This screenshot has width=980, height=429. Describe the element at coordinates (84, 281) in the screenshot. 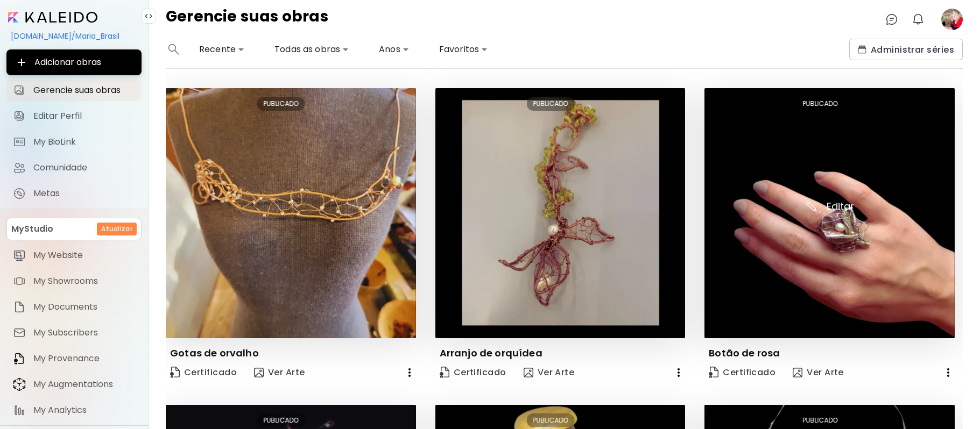

I see `span: My Showrooms` at that location.